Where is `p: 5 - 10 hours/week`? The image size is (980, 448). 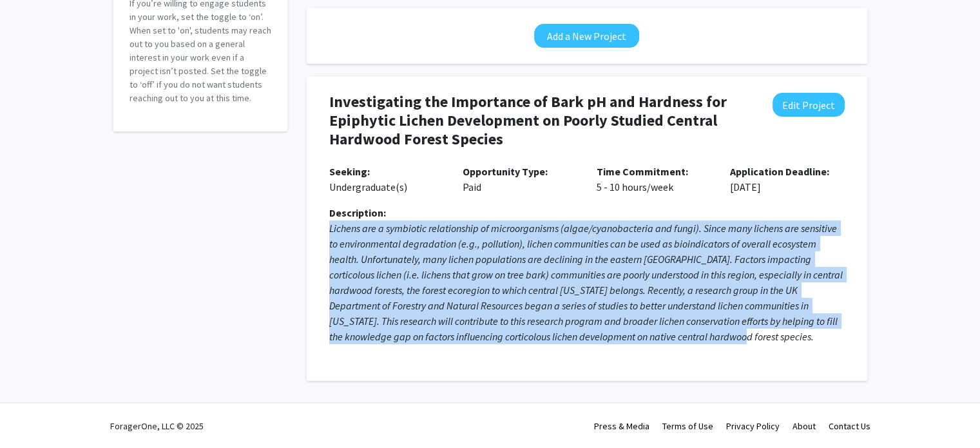
p: 5 - 10 hours/week is located at coordinates (654, 179).